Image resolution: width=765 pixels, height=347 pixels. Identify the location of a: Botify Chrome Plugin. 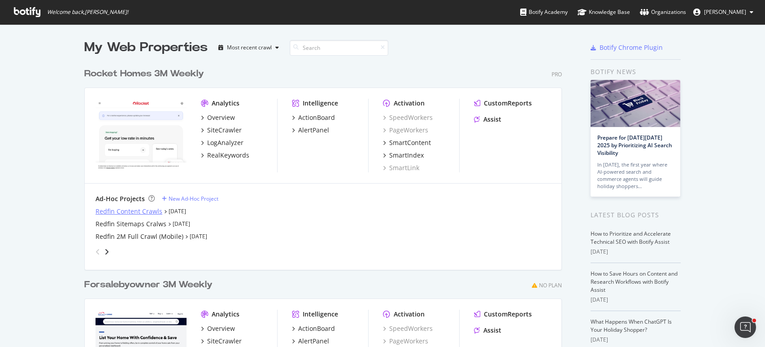
(627, 48).